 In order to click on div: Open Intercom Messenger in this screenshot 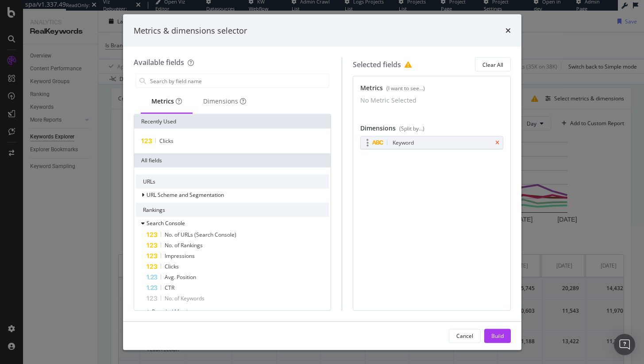, I will do `click(625, 345)`.